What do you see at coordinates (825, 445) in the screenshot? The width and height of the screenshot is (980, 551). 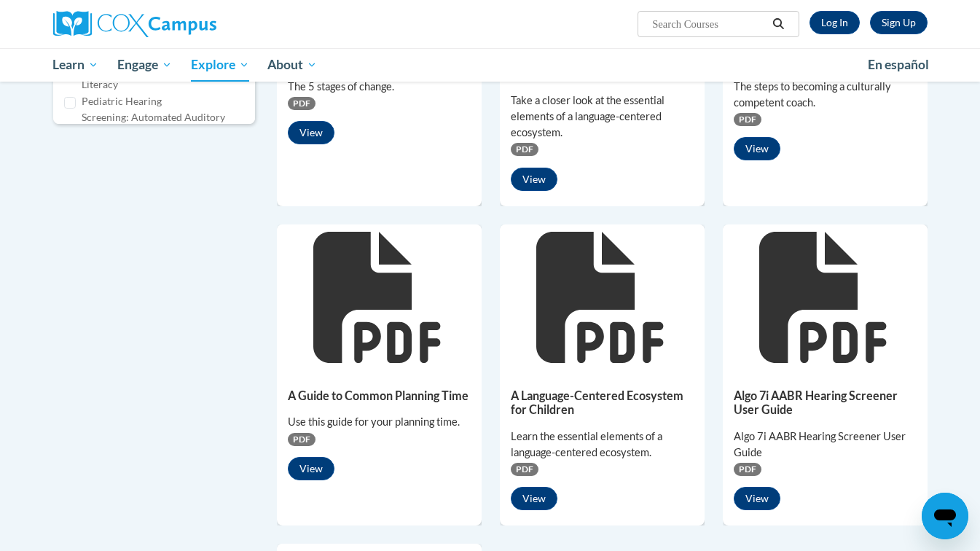 I see `div: Algo 7i AABR Hearing Screener User Guide` at bounding box center [825, 445].